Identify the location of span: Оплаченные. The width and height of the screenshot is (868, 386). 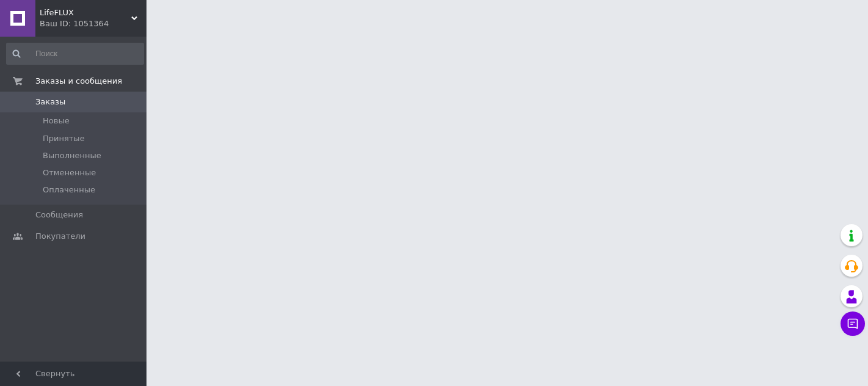
(69, 190).